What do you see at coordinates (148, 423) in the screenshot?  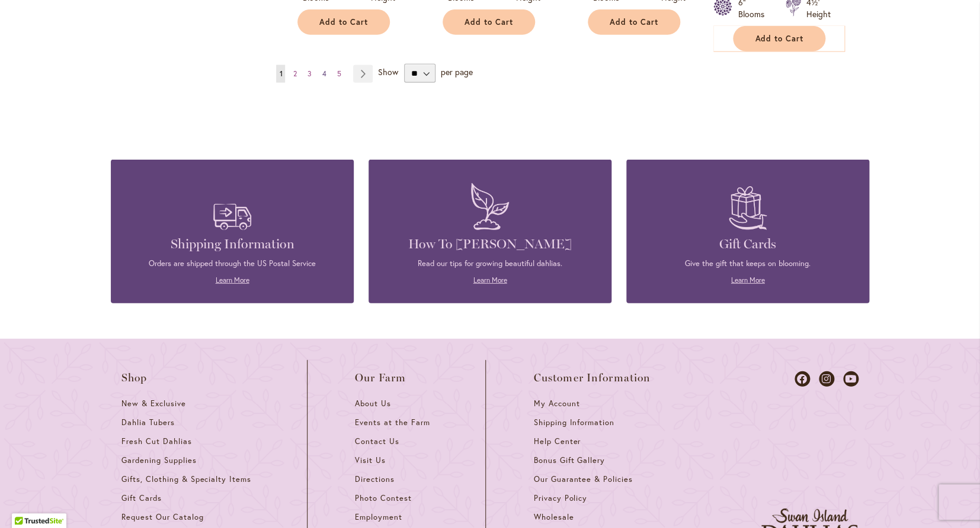 I see `span: Dahlia Tubers` at bounding box center [148, 423].